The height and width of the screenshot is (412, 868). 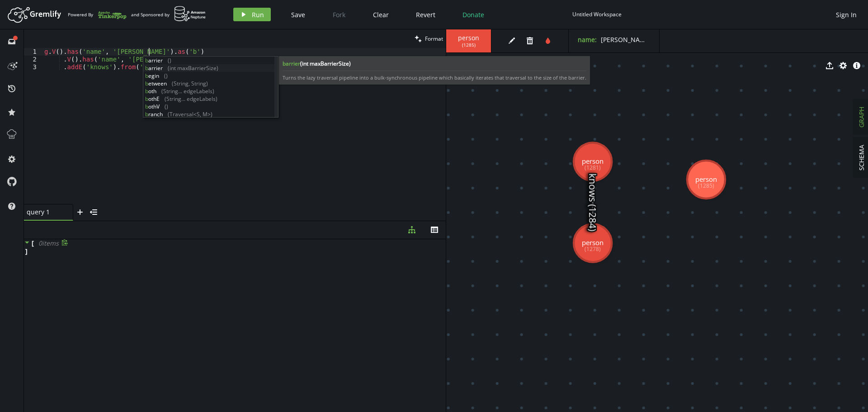 I want to click on span: Format, so click(x=434, y=39).